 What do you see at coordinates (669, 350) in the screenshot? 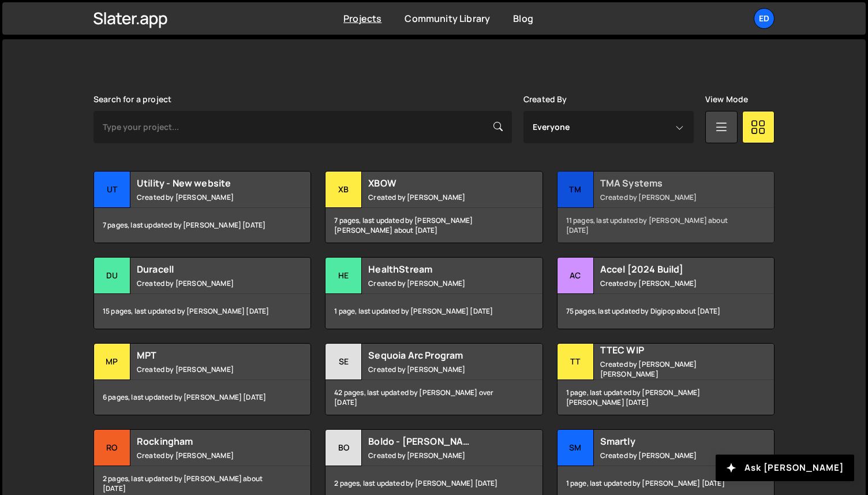
I see `h2: TTEC WIP` at bounding box center [669, 350].